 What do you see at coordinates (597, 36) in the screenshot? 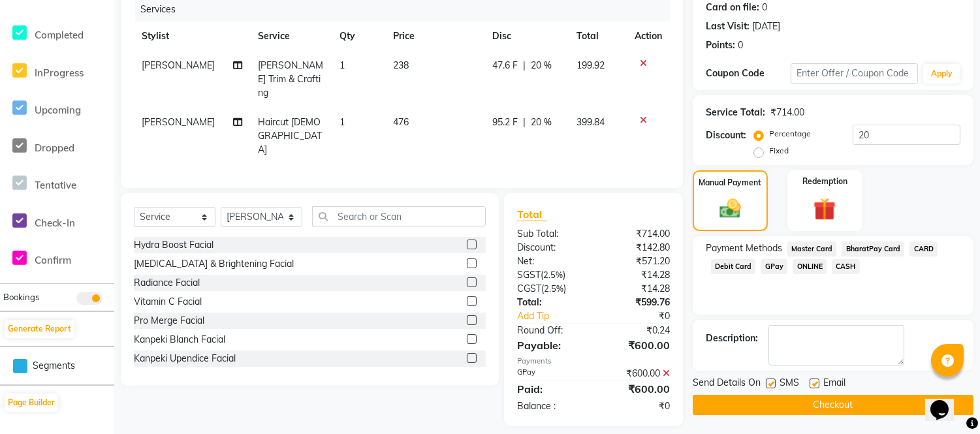
I see `th: Total` at bounding box center [597, 36].